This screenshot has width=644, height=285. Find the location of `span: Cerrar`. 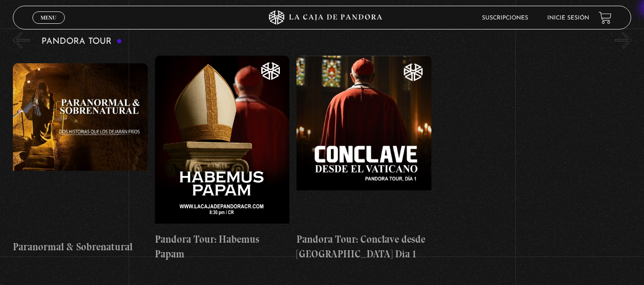

span: Cerrar is located at coordinates (48, 26).